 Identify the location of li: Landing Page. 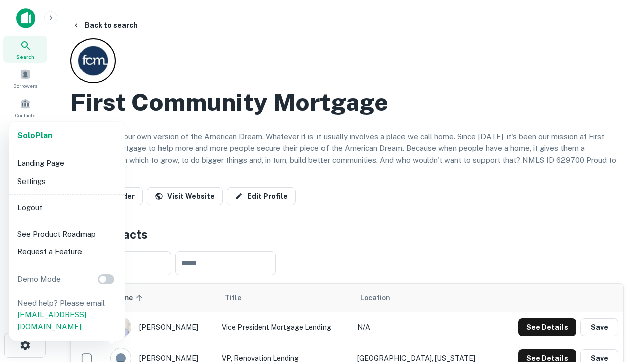
(67, 164).